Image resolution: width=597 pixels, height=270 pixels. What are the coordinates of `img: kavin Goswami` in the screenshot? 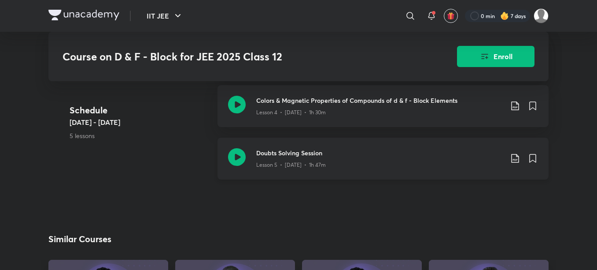 It's located at (541, 16).